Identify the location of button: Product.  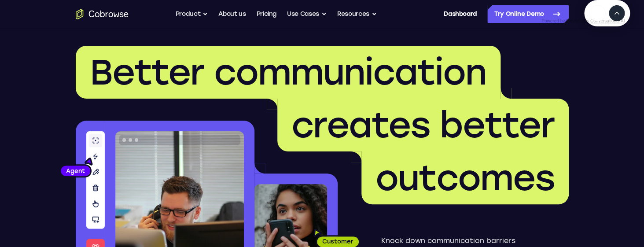
(192, 14).